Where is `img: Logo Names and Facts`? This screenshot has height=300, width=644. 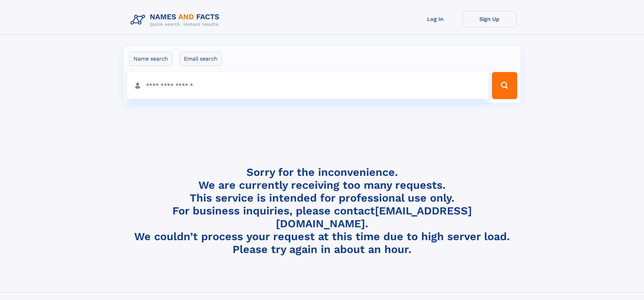 img: Logo Names and Facts is located at coordinates (177, 20).